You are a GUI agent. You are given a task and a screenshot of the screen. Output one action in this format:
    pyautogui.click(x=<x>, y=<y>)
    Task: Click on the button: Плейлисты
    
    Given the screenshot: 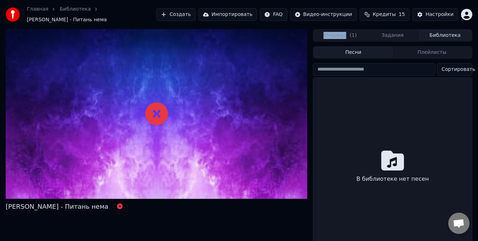 What is the action you would take?
    pyautogui.click(x=432, y=52)
    